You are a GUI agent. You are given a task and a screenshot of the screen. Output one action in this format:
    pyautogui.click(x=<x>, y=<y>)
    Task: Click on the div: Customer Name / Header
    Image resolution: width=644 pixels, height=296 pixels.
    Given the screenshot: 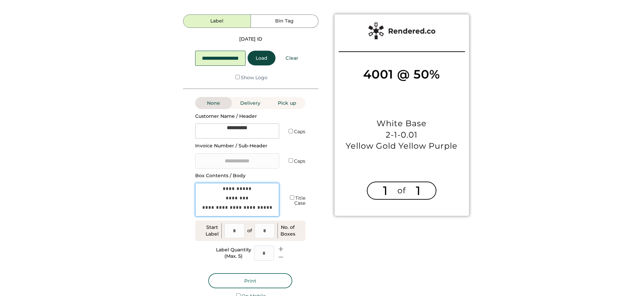 What is the action you would take?
    pyautogui.click(x=229, y=116)
    